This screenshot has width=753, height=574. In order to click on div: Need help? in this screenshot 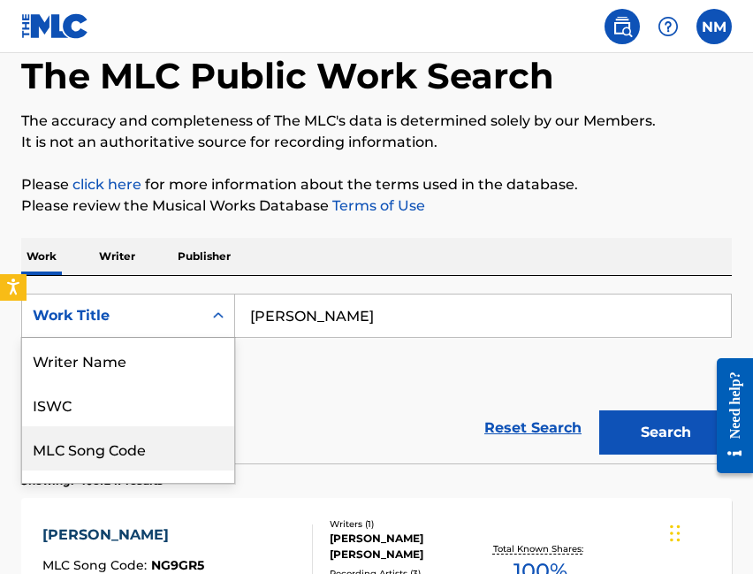, I will do `click(31, 60)`.